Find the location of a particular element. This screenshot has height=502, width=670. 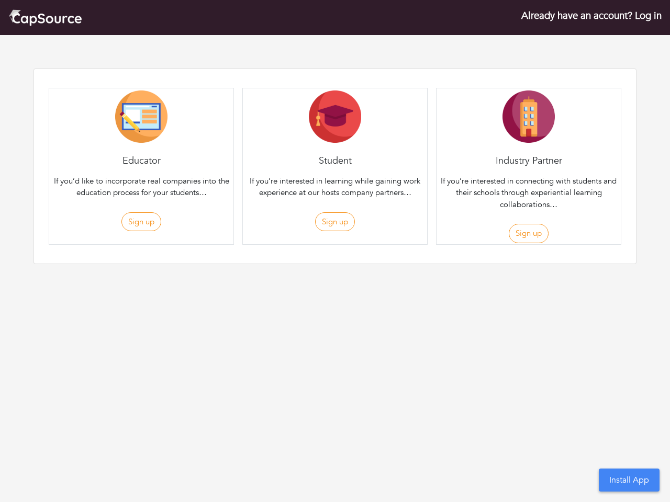

a: Already have an account? Log in is located at coordinates (591, 16).